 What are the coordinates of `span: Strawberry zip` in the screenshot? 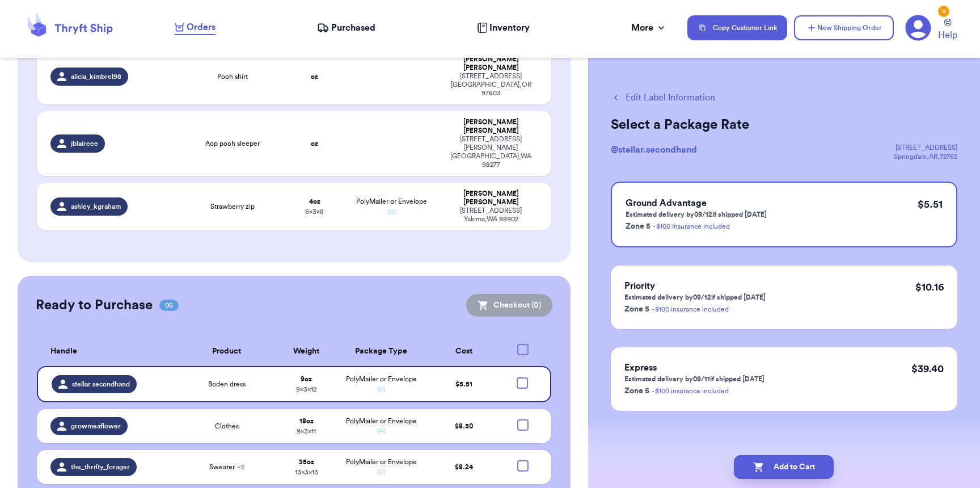 It's located at (233, 207).